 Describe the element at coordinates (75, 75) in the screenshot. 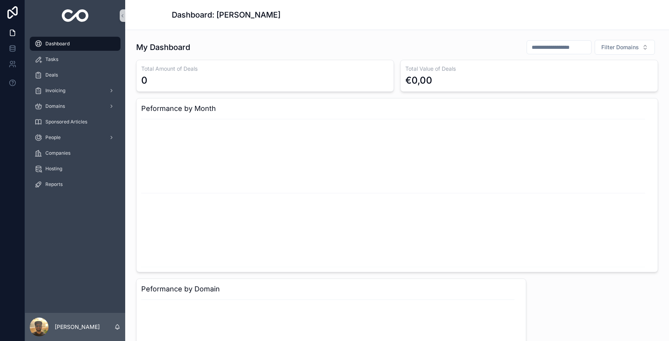

I see `a: Deals` at that location.